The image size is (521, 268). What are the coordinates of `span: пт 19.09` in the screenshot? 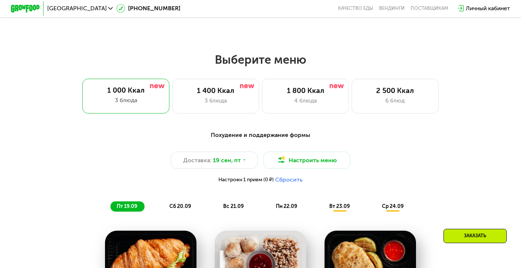 It's located at (127, 206).